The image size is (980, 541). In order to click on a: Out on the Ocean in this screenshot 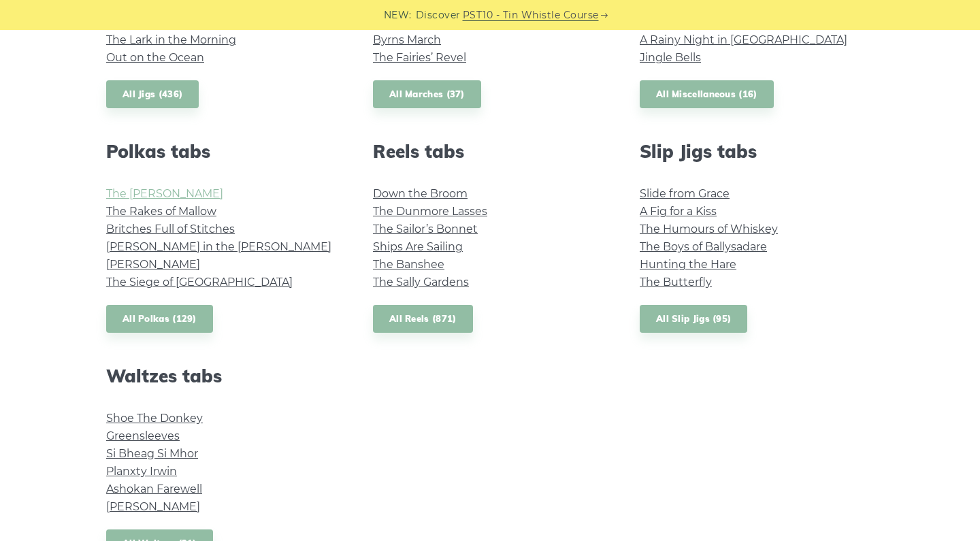, I will do `click(155, 57)`.